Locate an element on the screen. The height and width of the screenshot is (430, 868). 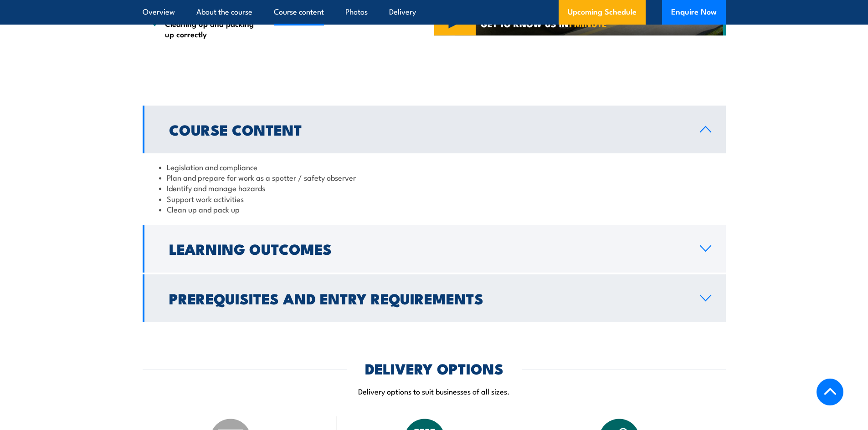
li: Plan and prepare for work as a spotter / safety observer is located at coordinates (434, 177).